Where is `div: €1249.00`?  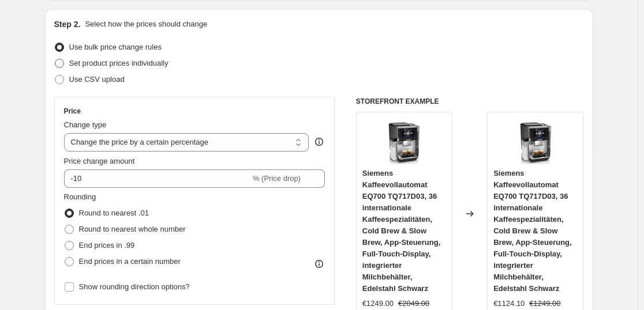
div: €1249.00 is located at coordinates (378, 304).